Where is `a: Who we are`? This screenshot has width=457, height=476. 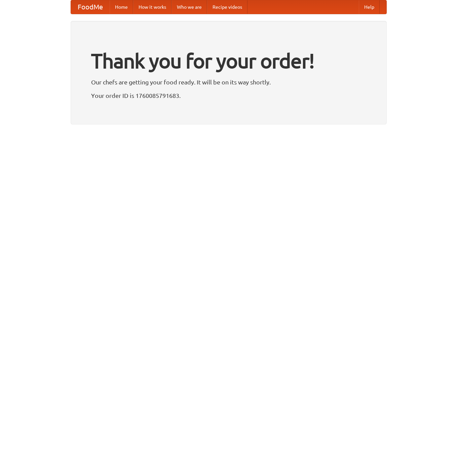
a: Who we are is located at coordinates (189, 7).